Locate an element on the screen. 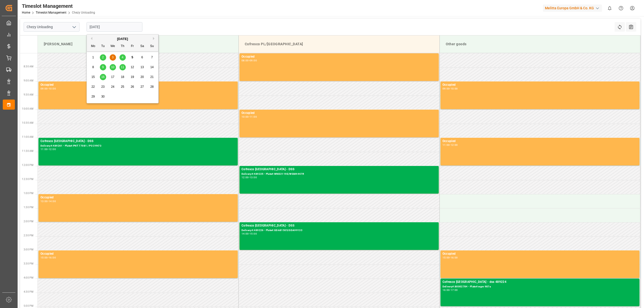  a: Home is located at coordinates (26, 13).